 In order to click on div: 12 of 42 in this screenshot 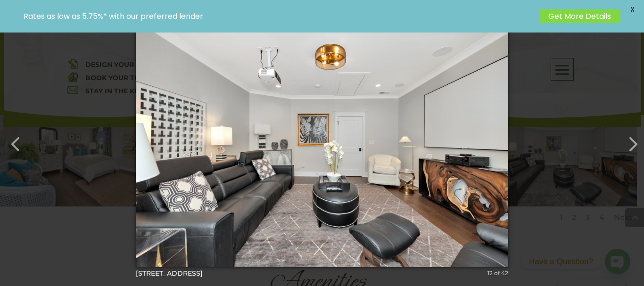, I will do `click(498, 274)`.